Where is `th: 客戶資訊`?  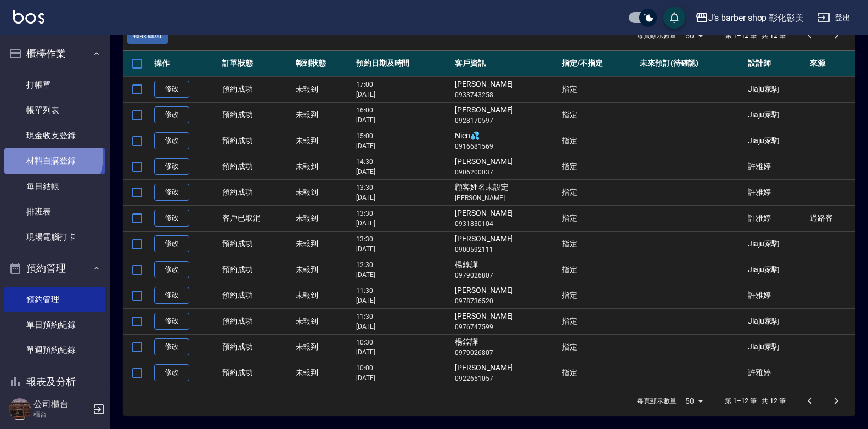 th: 客戶資訊 is located at coordinates (505, 63).